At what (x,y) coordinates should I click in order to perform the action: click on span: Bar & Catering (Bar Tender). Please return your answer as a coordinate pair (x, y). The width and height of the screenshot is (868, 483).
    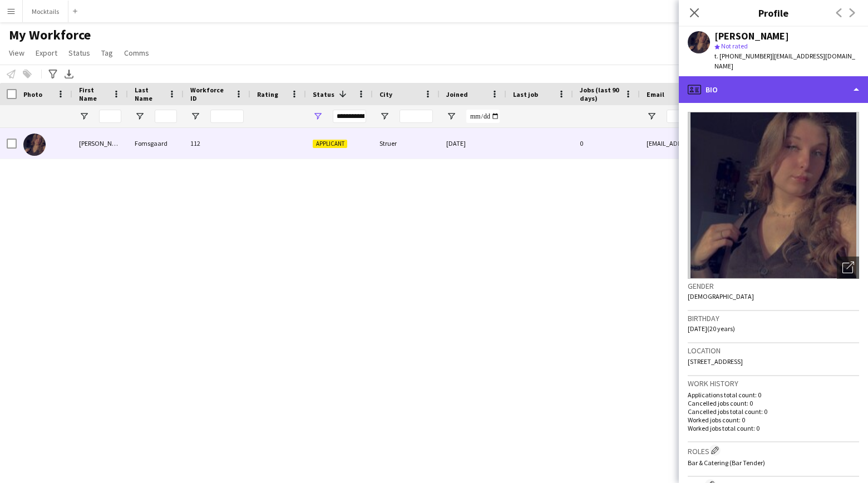
    Looking at the image, I should click on (726, 462).